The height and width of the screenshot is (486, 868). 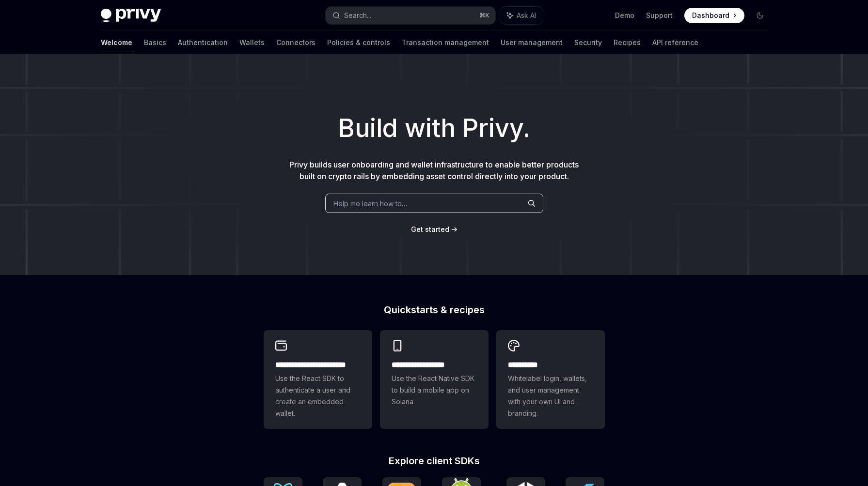 What do you see at coordinates (155, 43) in the screenshot?
I see `a: Basics` at bounding box center [155, 43].